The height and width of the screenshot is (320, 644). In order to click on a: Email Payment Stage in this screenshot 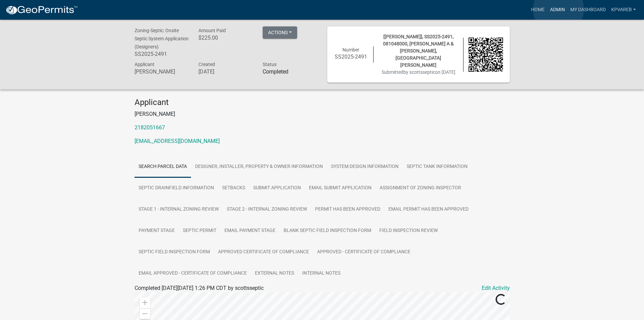, I will do `click(249, 231)`.